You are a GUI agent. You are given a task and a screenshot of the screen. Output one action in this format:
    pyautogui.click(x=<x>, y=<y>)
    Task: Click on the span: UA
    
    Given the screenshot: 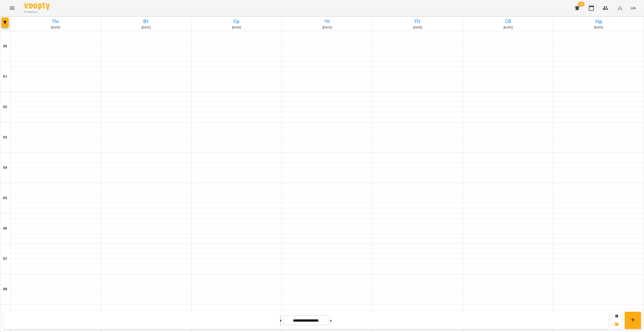 What is the action you would take?
    pyautogui.click(x=633, y=8)
    